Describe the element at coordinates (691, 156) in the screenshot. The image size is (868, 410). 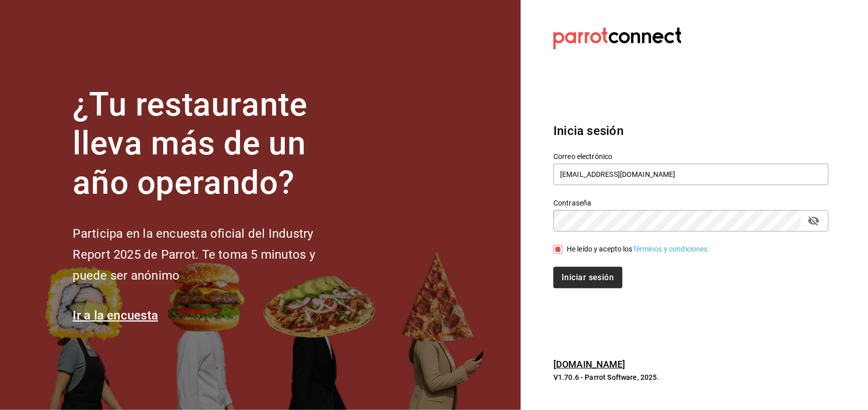
I see `label: Correo electrónico` at that location.